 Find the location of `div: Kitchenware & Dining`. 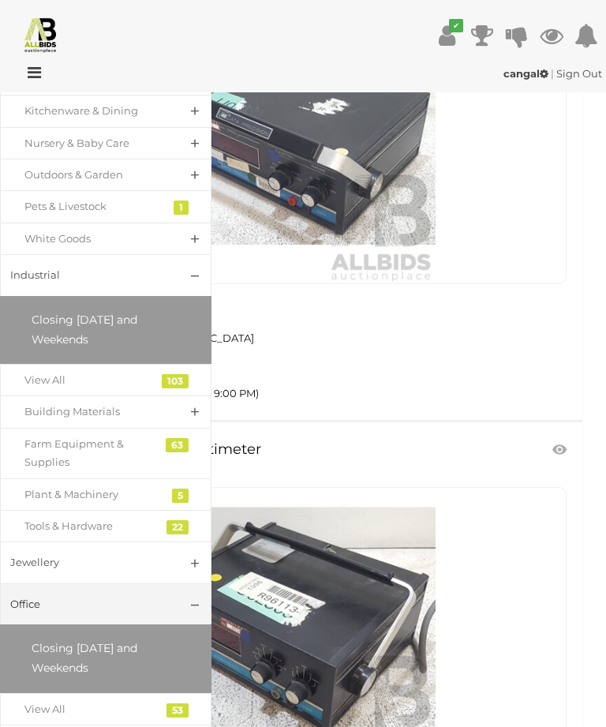

div: Kitchenware & Dining is located at coordinates (94, 110).